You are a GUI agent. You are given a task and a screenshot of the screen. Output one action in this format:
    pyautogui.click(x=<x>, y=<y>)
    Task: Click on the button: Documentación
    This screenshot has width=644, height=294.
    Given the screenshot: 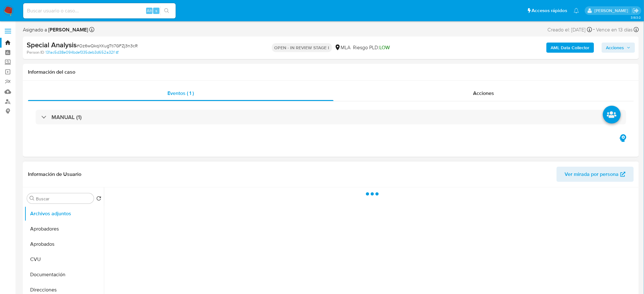 What is the action you would take?
    pyautogui.click(x=64, y=275)
    